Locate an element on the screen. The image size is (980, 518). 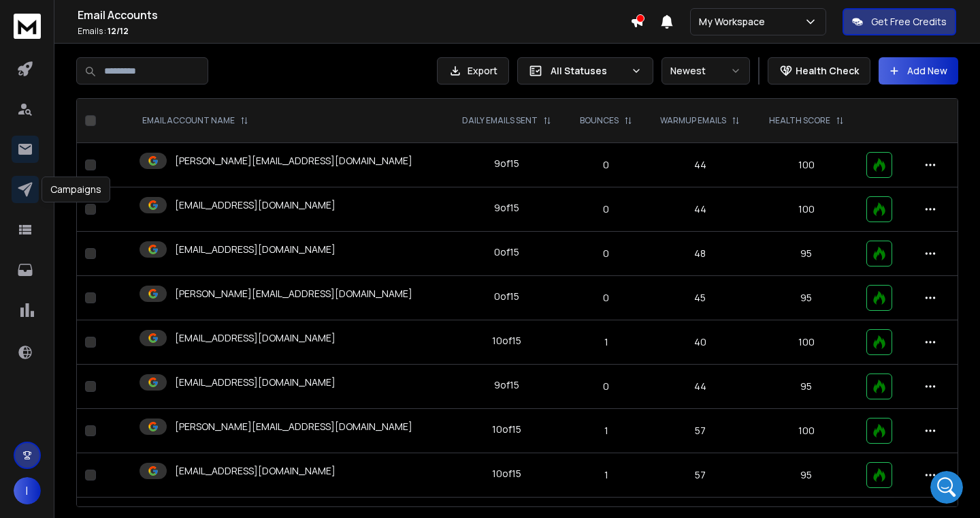
img: Profile image for Raj is located at coordinates (50, 18).